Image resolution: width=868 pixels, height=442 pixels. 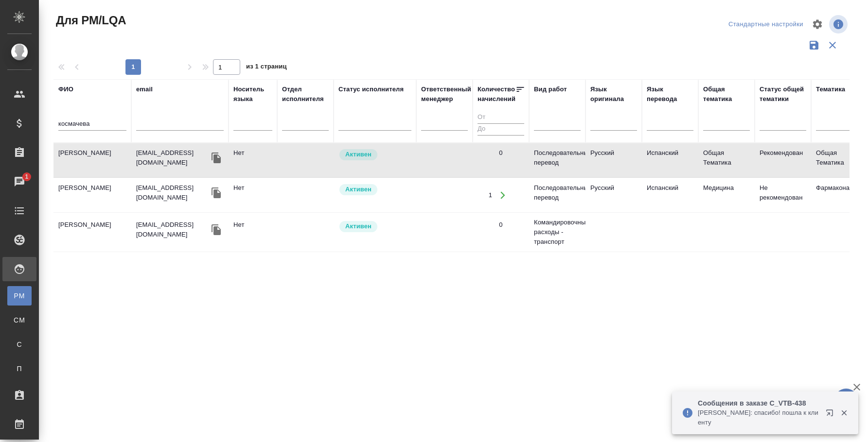 What do you see at coordinates (783, 161) in the screenshot?
I see `td: Рекомендован` at bounding box center [783, 161].